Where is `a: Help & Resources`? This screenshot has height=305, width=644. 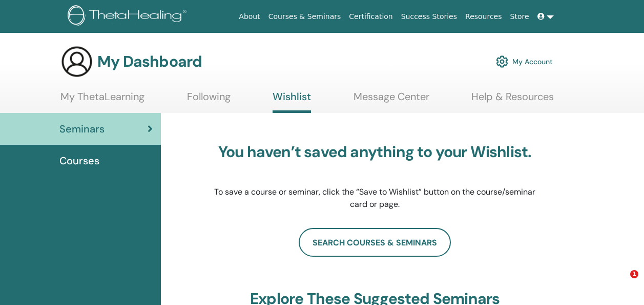
a: Help & Resources is located at coordinates (513, 100).